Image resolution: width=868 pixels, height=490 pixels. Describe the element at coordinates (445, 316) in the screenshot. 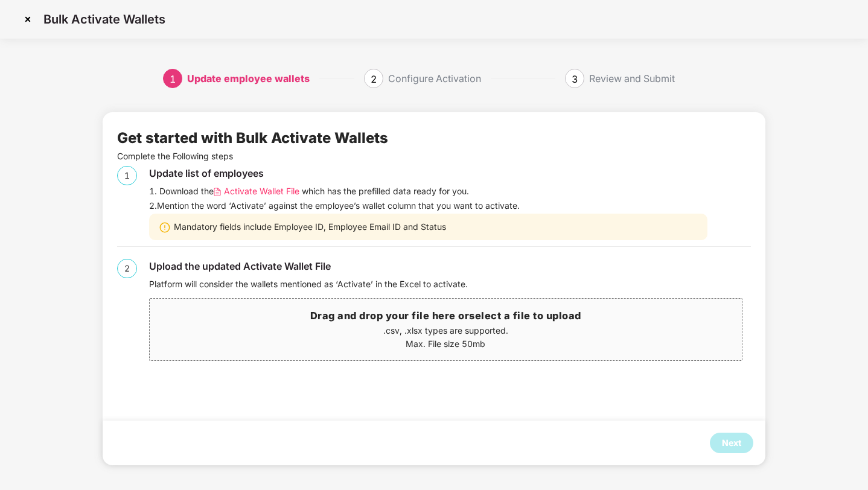

I see `h3: Drag and drop your file here or` at that location.